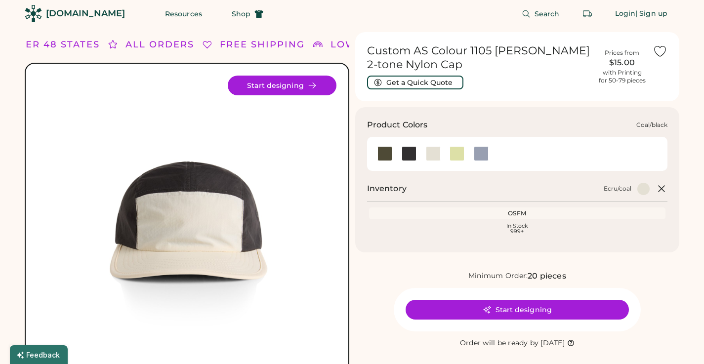  What do you see at coordinates (587, 14) in the screenshot?
I see `button: Retrieve an order` at bounding box center [587, 14].